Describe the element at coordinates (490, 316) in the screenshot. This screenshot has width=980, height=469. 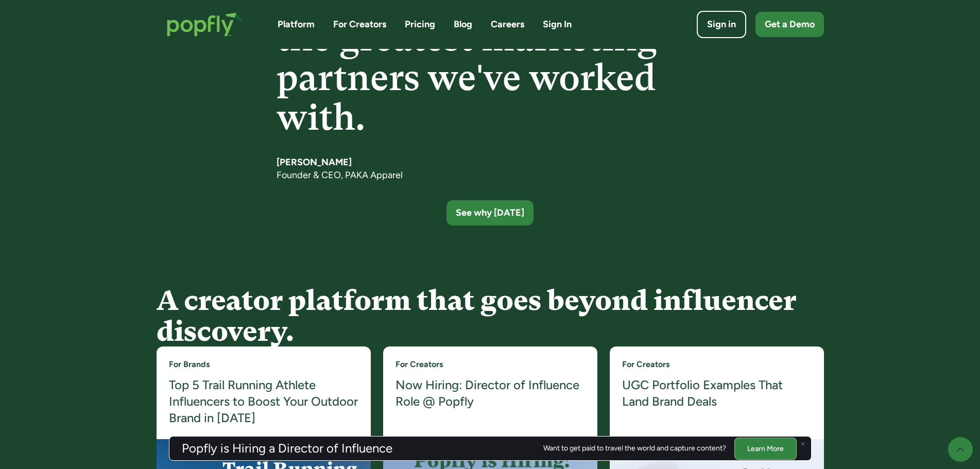
I see `h4: A creator platform that goes beyond influencer discovery.` at that location.